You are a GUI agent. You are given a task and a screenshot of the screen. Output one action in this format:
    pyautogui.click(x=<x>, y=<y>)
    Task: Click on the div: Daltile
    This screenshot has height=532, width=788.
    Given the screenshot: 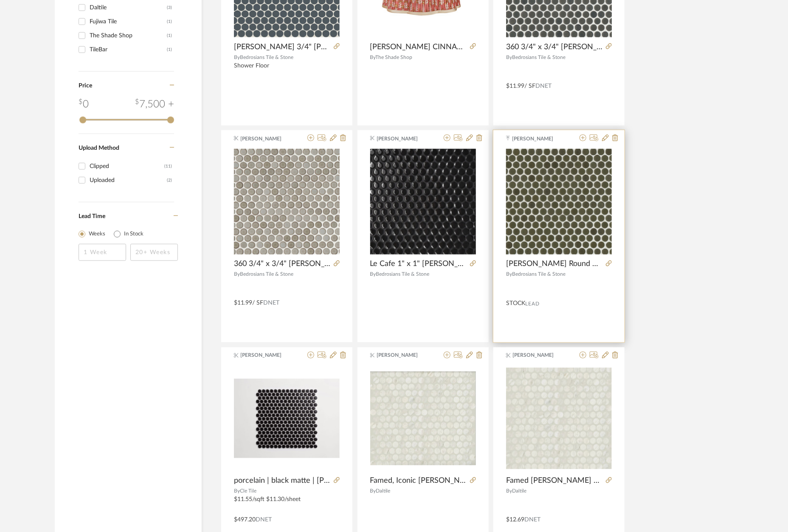 What is the action you would take?
    pyautogui.click(x=128, y=8)
    